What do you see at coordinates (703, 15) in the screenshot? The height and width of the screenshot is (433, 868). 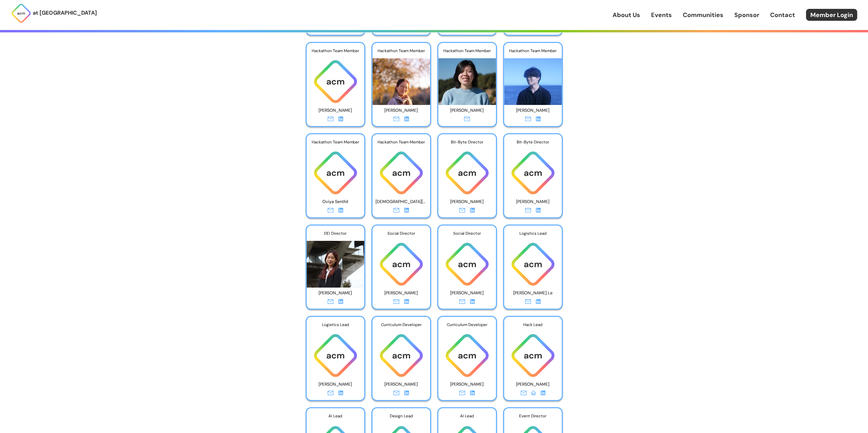 I see `a: Communities` at bounding box center [703, 15].